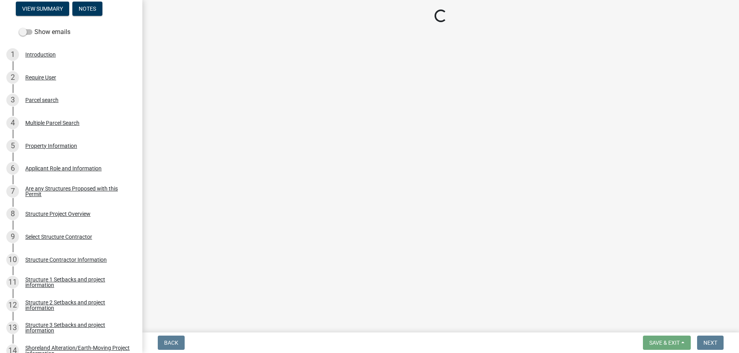 The width and height of the screenshot is (739, 353). What do you see at coordinates (13, 100) in the screenshot?
I see `div: 3` at bounding box center [13, 100].